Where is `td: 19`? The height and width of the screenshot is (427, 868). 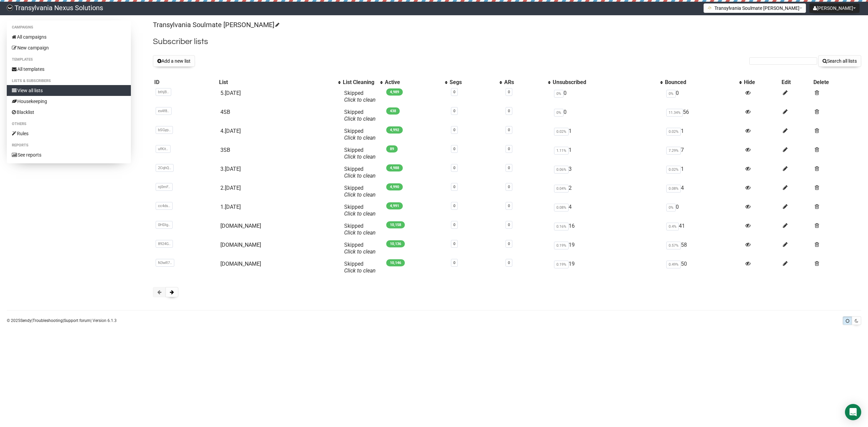
td: 19 is located at coordinates (607, 268).